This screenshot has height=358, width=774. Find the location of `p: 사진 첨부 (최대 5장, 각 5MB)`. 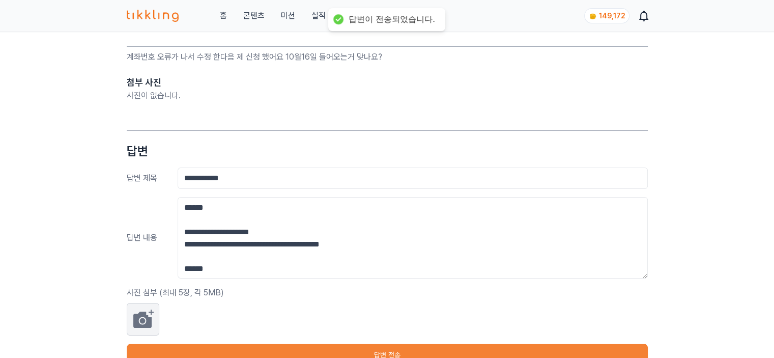

p: 사진 첨부 (최대 5장, 각 5MB) is located at coordinates (387, 292).